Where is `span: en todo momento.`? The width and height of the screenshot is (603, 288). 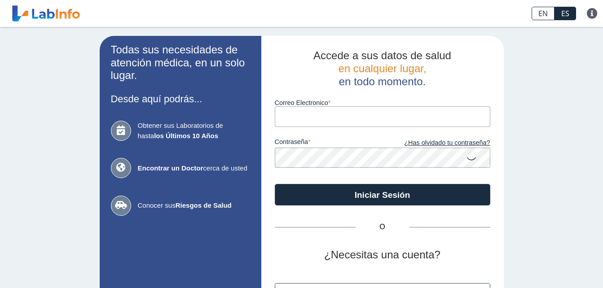
span: en todo momento. is located at coordinates (382, 81).